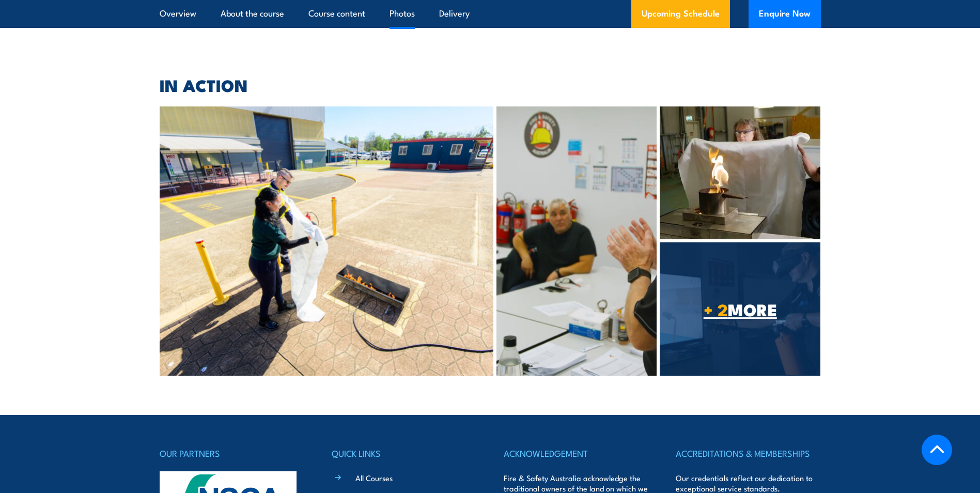  I want to click on h2: IN ACTION, so click(490, 85).